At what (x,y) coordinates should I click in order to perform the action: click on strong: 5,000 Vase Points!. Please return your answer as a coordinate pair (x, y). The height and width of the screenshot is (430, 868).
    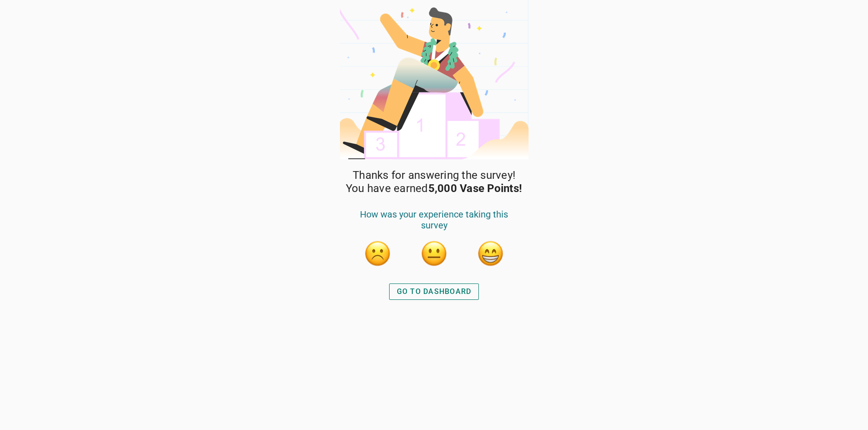
    Looking at the image, I should click on (475, 188).